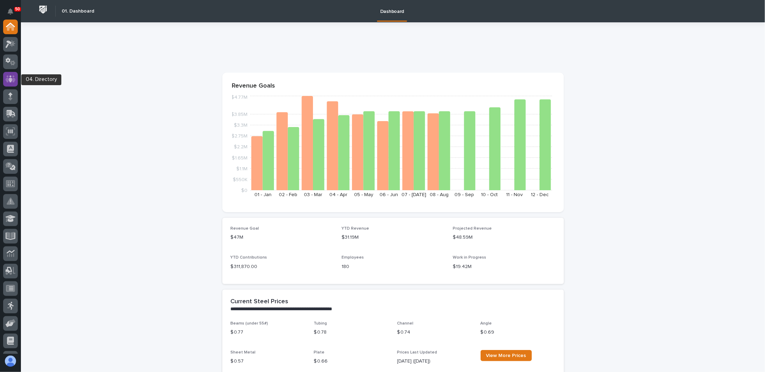 Image resolution: width=765 pixels, height=372 pixels. Describe the element at coordinates (268, 361) in the screenshot. I see `p: $ 0.57` at that location.